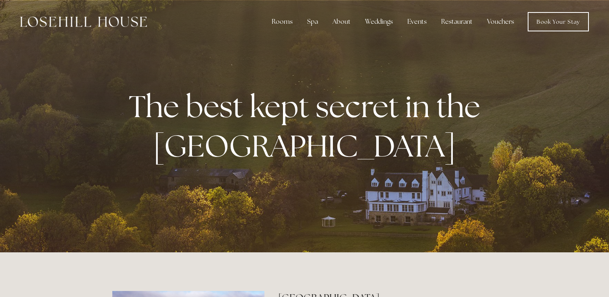 The height and width of the screenshot is (297, 609). Describe the element at coordinates (558, 22) in the screenshot. I see `a: Book Your Stay` at that location.